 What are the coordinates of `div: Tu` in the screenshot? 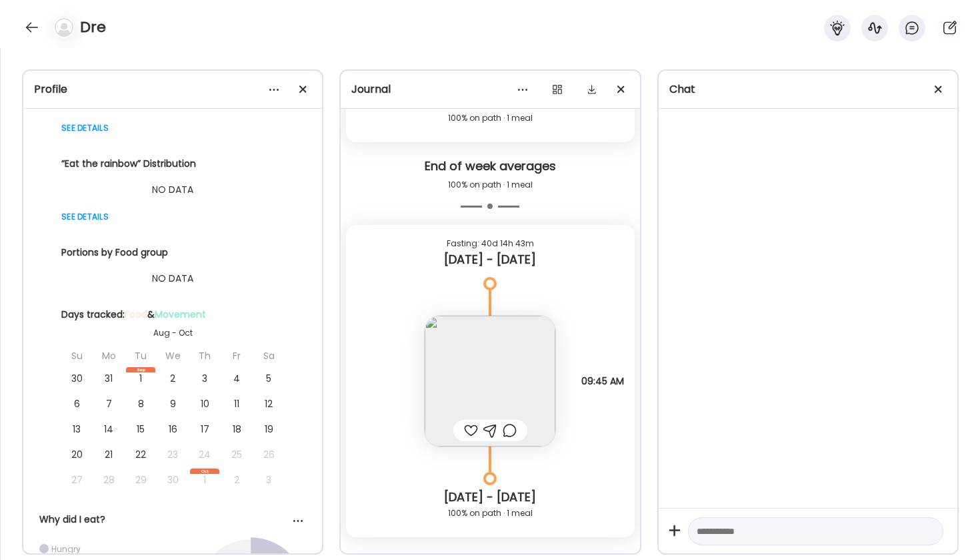 It's located at (141, 356).